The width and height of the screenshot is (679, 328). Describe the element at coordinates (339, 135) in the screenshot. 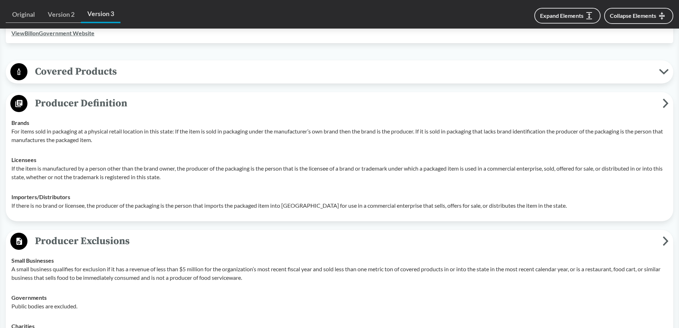

I see `p: For items sold in packaging at a physical retail location in this state: If the item is sold in p...` at that location.